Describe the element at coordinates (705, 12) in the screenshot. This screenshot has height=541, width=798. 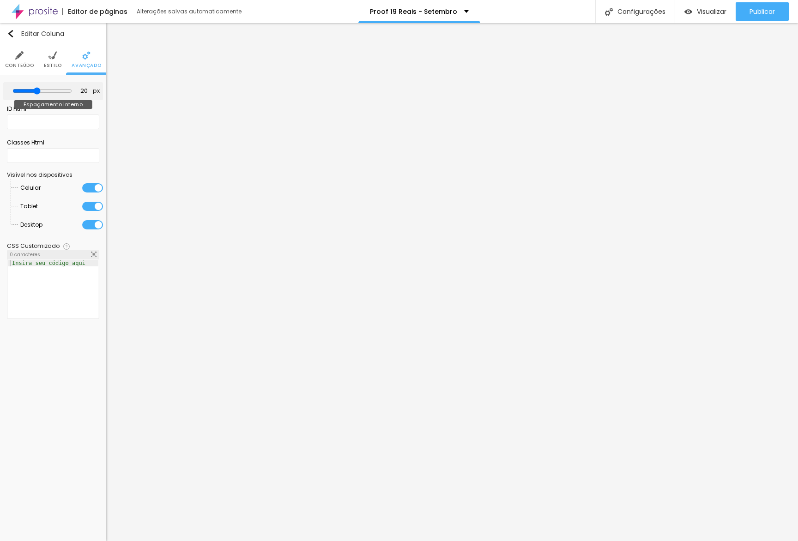
I see `button: Visualizar` at that location.